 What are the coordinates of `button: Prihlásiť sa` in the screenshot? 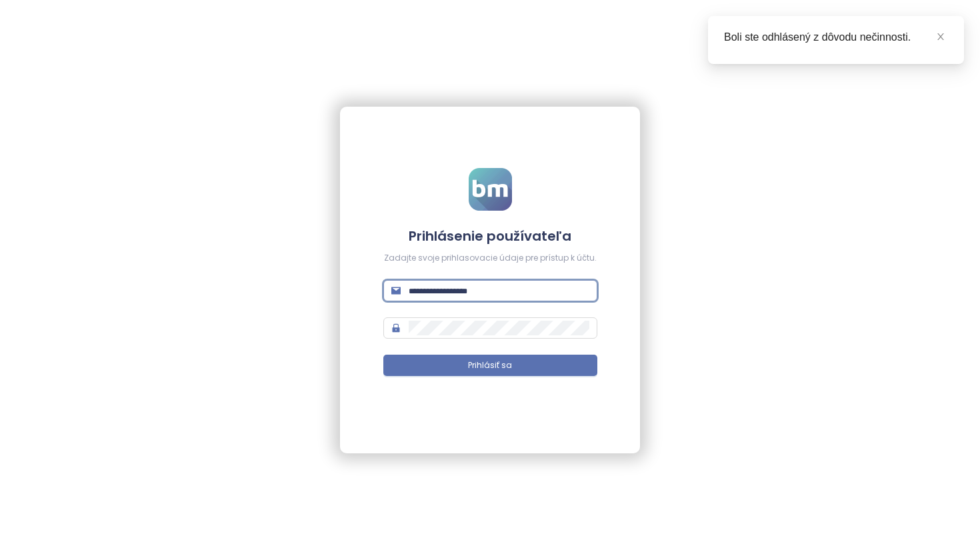 It's located at (490, 366).